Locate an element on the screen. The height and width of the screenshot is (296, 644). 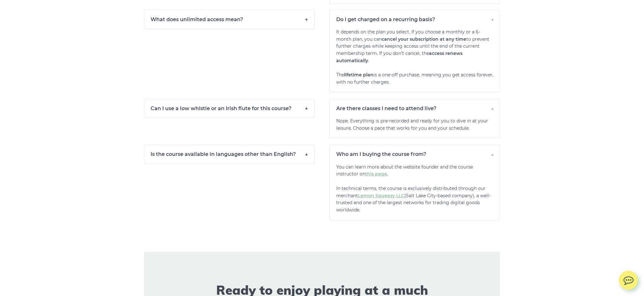
h6: Do I get charged on a recurring basis? is located at coordinates (415, 19).